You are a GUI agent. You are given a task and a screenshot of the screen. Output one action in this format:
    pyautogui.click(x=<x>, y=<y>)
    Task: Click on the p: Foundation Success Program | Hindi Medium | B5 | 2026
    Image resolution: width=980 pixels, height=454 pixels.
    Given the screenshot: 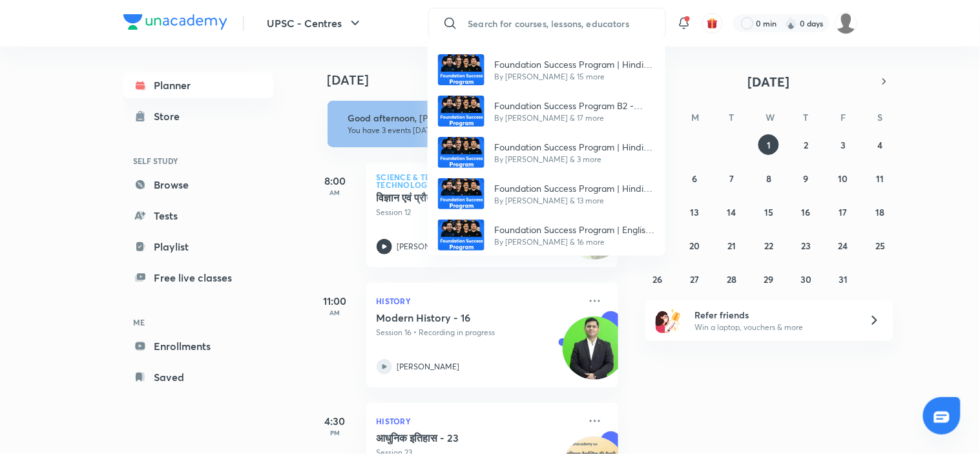 What is the action you would take?
    pyautogui.click(x=575, y=188)
    